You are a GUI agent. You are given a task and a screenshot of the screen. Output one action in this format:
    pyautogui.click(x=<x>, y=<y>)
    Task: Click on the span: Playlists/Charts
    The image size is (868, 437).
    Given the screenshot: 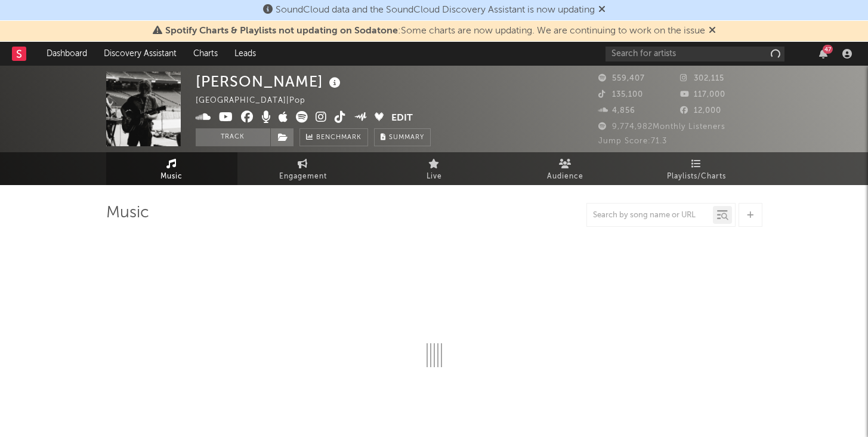 What is the action you would take?
    pyautogui.click(x=696, y=177)
    